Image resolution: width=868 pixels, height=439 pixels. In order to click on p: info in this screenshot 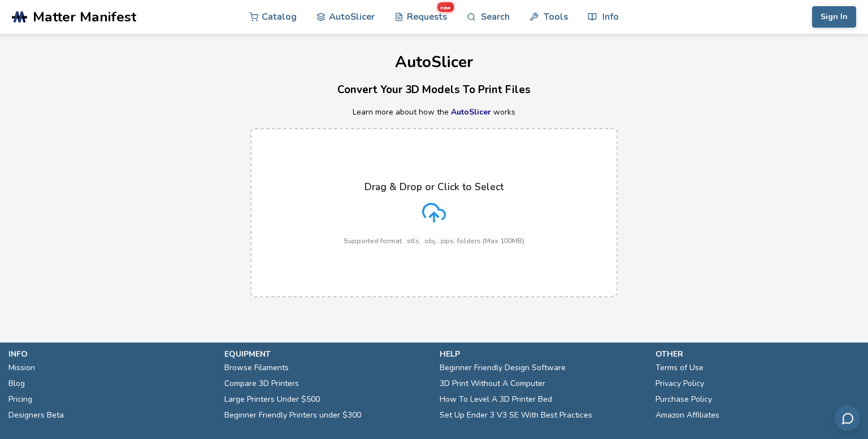, I will do `click(110, 354)`.